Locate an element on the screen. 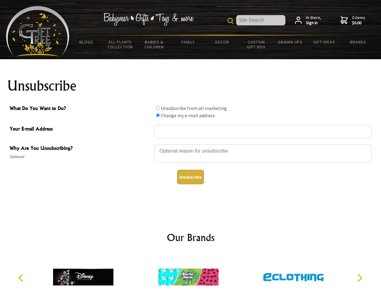 Image resolution: width=381 pixels, height=290 pixels. a: Family is located at coordinates (188, 42).